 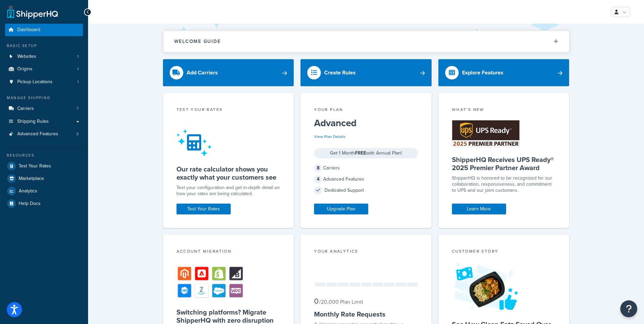 I want to click on div: Carriers, so click(x=366, y=168).